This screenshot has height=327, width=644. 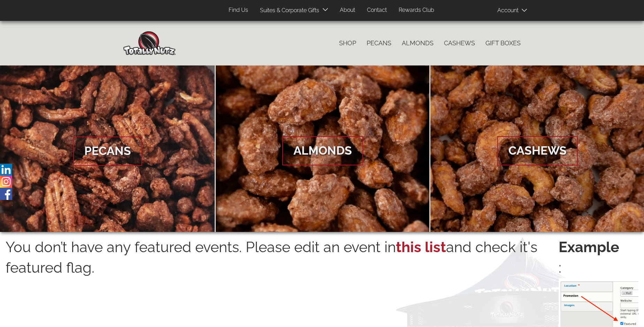 What do you see at coordinates (149, 43) in the screenshot?
I see `img: Home` at bounding box center [149, 43].